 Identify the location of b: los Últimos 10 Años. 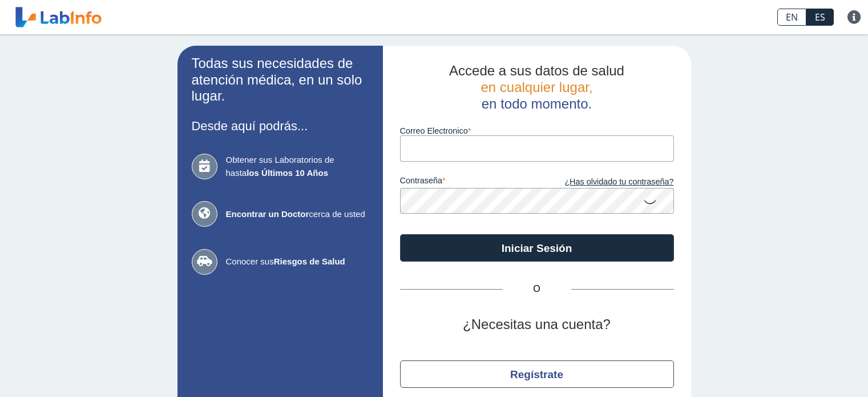
(287, 172).